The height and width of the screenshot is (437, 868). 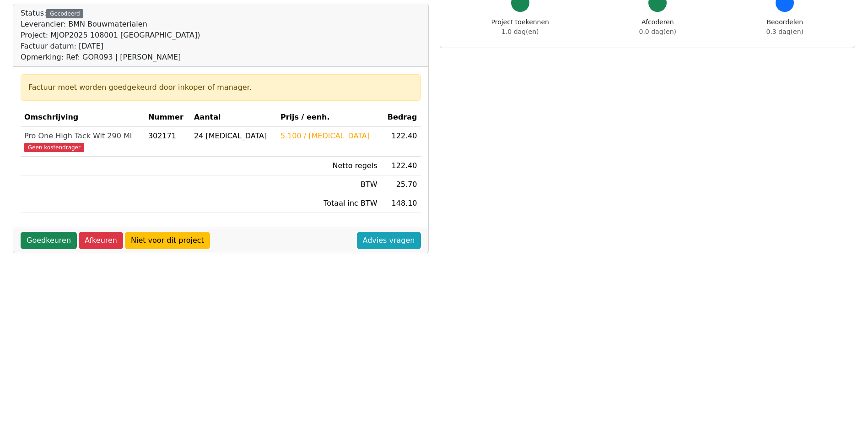 What do you see at coordinates (329, 166) in the screenshot?
I see `td: Netto regels` at bounding box center [329, 166].